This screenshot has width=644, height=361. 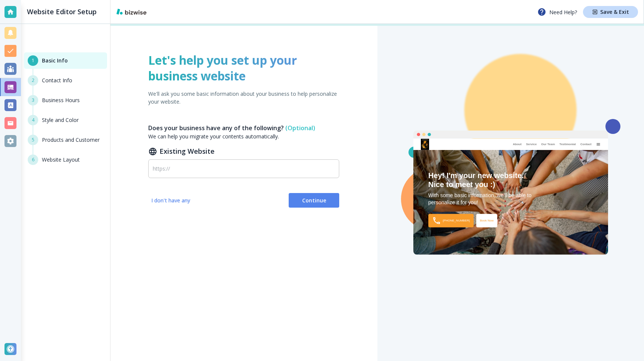 I want to click on div: With some basic information, we'll be able to personalize it for you!, so click(x=511, y=199).